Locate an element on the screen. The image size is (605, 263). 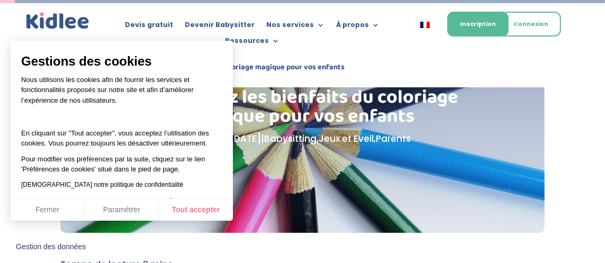
button: Tout accepter is located at coordinates (196, 210).